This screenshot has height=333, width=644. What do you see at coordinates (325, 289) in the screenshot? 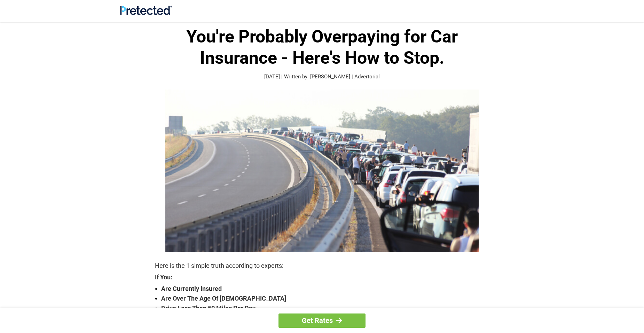
I see `strong: Are Currently Insured` at bounding box center [325, 289].